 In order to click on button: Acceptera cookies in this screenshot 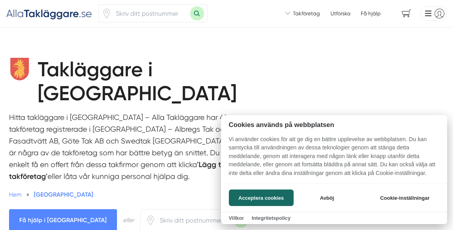, I will do `click(261, 197)`.